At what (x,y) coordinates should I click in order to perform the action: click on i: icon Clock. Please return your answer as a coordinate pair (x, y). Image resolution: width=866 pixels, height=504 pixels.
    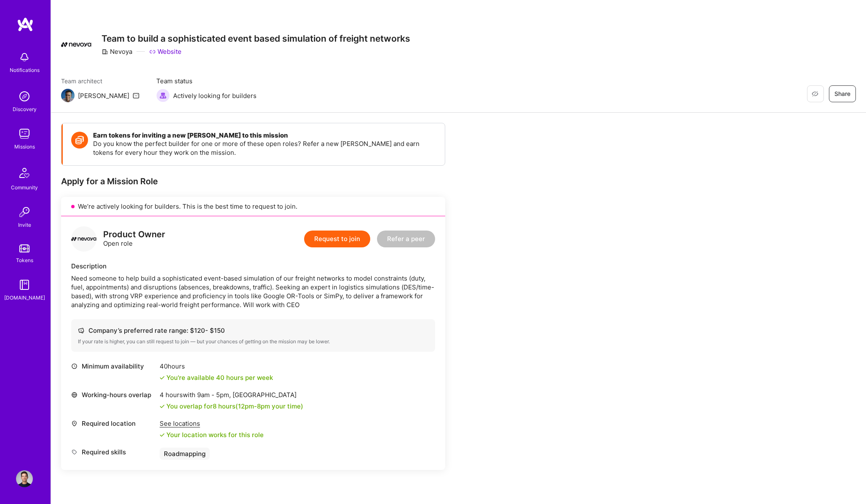
    Looking at the image, I should click on (74, 366).